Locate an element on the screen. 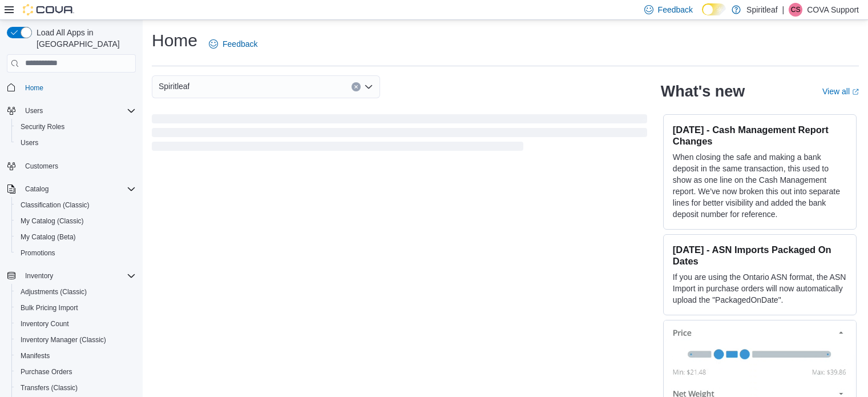 The height and width of the screenshot is (397, 868). button: Clear input is located at coordinates (356, 87).